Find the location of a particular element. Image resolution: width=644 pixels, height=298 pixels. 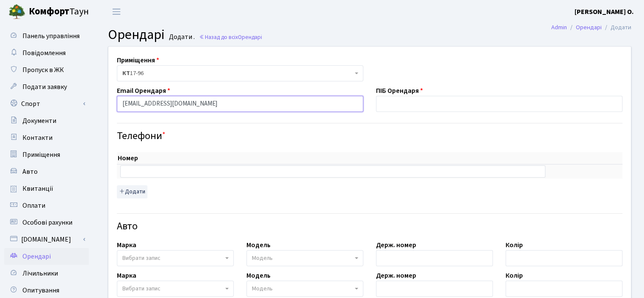

button: Переключити навігацію is located at coordinates (117, 11).